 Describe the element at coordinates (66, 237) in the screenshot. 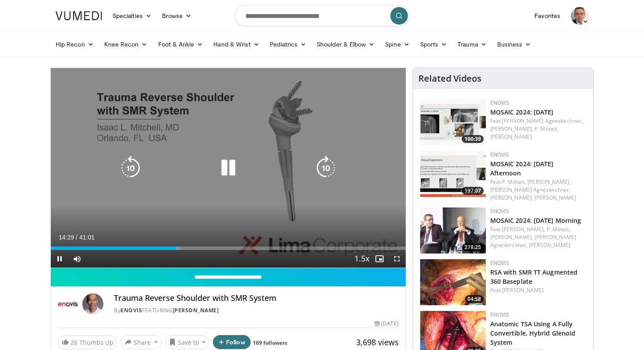

I see `span: 14:29` at that location.